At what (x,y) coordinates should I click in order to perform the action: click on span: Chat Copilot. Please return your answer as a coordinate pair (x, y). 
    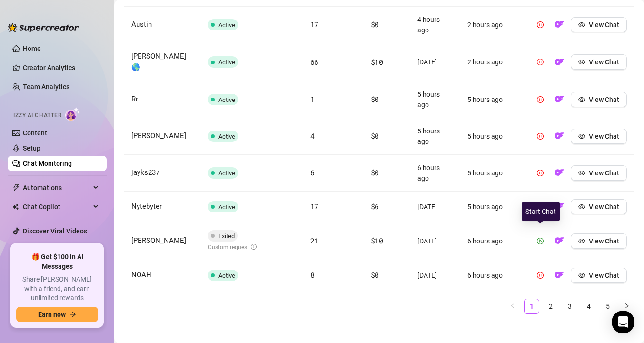
    Looking at the image, I should click on (57, 207).